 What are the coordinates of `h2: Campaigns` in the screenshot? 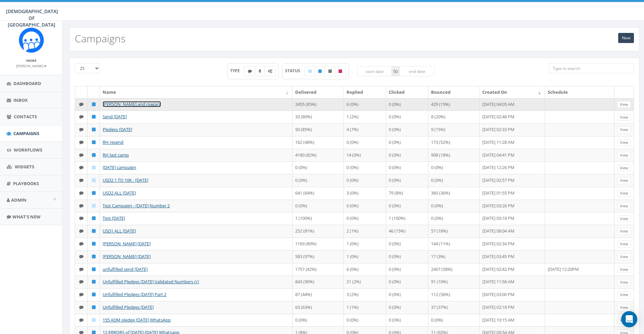 It's located at (100, 38).